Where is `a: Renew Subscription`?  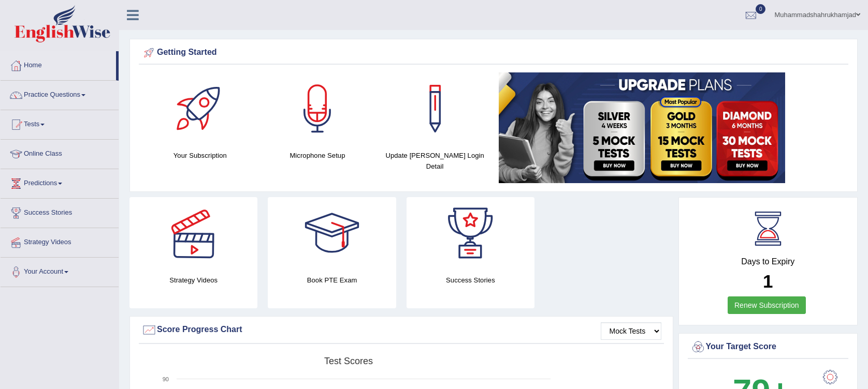 a: Renew Subscription is located at coordinates (766, 305).